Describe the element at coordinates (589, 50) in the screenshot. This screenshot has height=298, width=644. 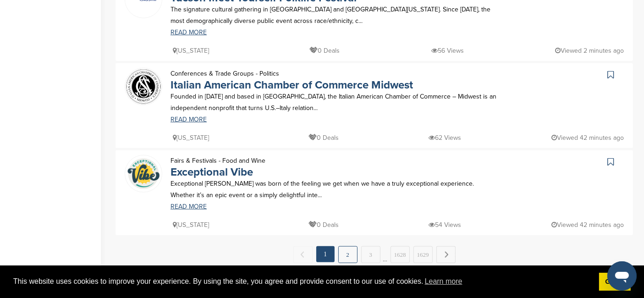
I see `p: Viewed 2 minutes ago` at that location.